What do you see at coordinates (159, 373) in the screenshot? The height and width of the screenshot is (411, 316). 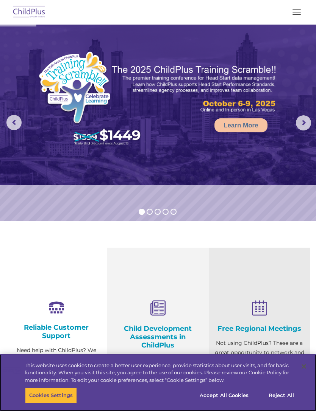 I see `div: This website uses cookies to create a better user experience, provide statistics about user visit...` at bounding box center [159, 373].